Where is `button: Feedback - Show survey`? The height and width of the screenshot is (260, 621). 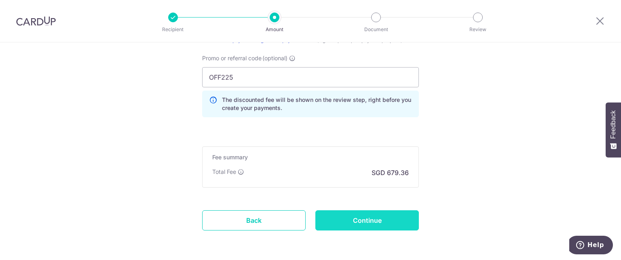 button: Feedback - Show survey is located at coordinates (614, 130).